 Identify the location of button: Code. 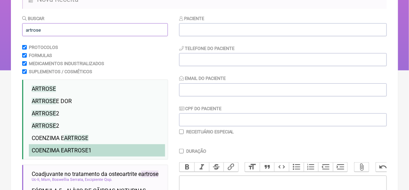
(282, 167).